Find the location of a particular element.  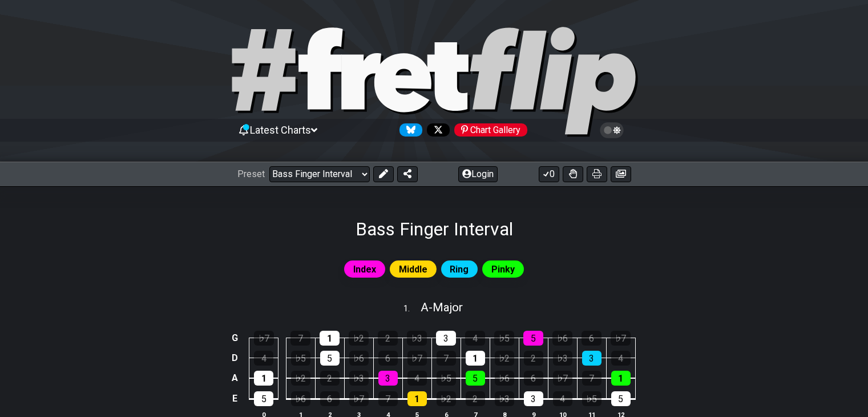

span: Middle is located at coordinates (413, 269).